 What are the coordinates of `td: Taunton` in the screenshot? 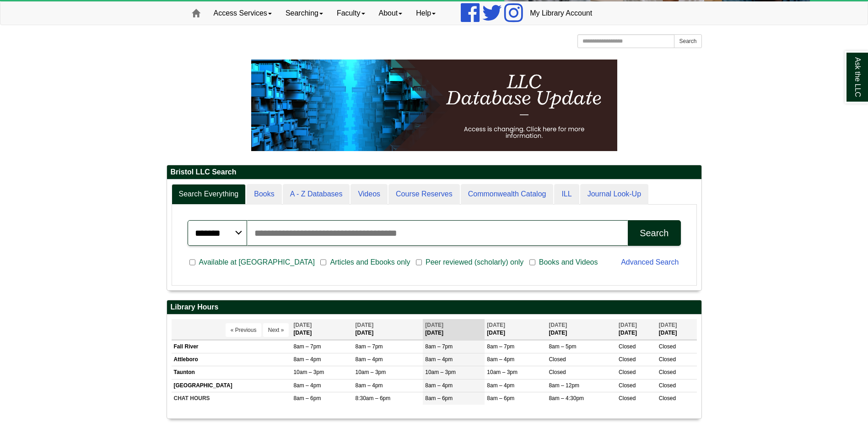 It's located at (232, 372).